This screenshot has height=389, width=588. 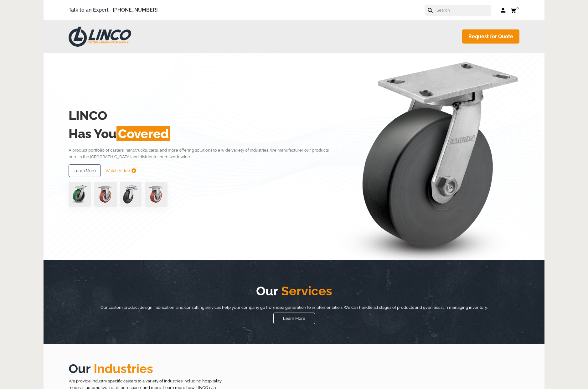 What do you see at coordinates (430, 156) in the screenshot?
I see `img: linco_caster` at bounding box center [430, 156].